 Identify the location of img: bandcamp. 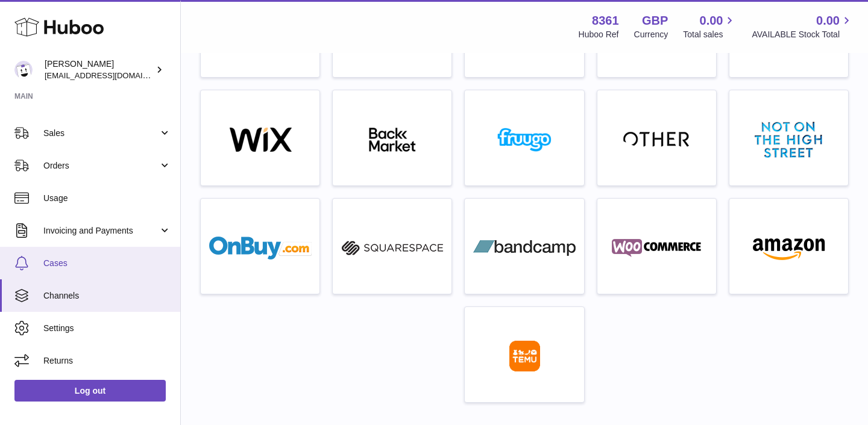
(524, 248).